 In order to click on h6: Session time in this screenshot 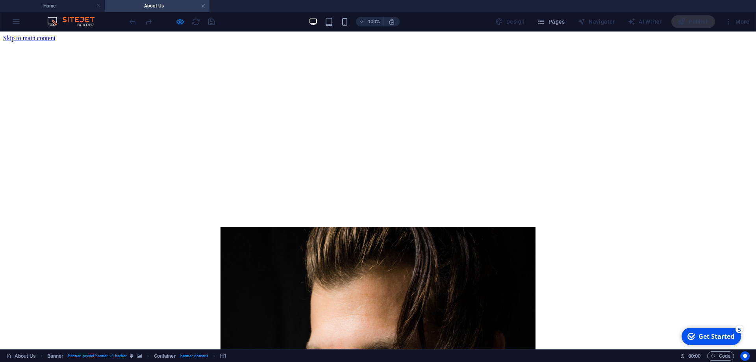, I will do `click(691, 356)`.